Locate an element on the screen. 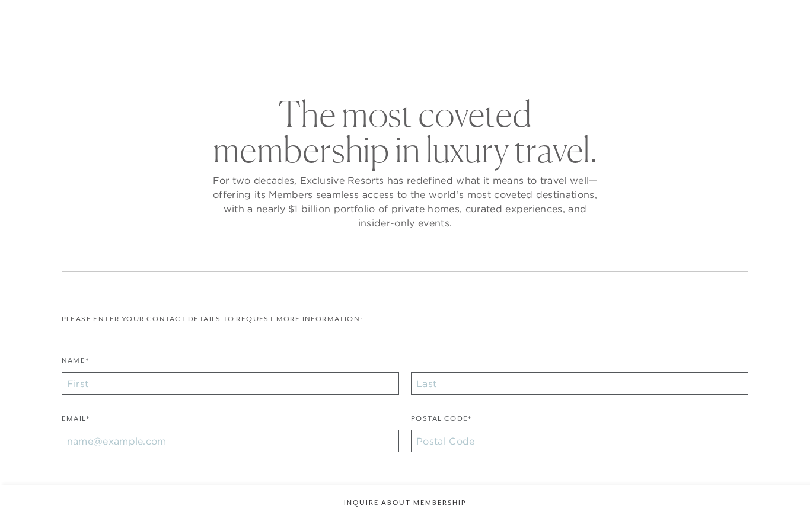 The height and width of the screenshot is (521, 810). p: Please enter your contact details to request more information: is located at coordinates (405, 319).